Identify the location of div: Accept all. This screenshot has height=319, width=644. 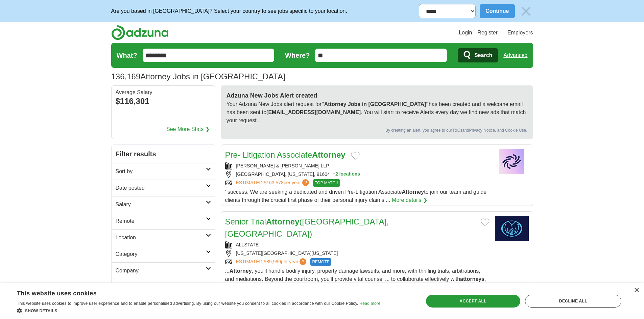
(473, 301).